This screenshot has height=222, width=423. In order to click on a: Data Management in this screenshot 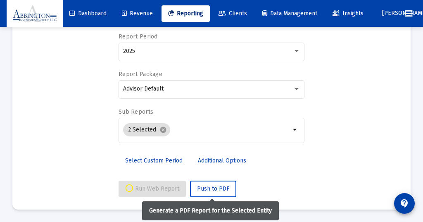, I will do `click(290, 14)`.